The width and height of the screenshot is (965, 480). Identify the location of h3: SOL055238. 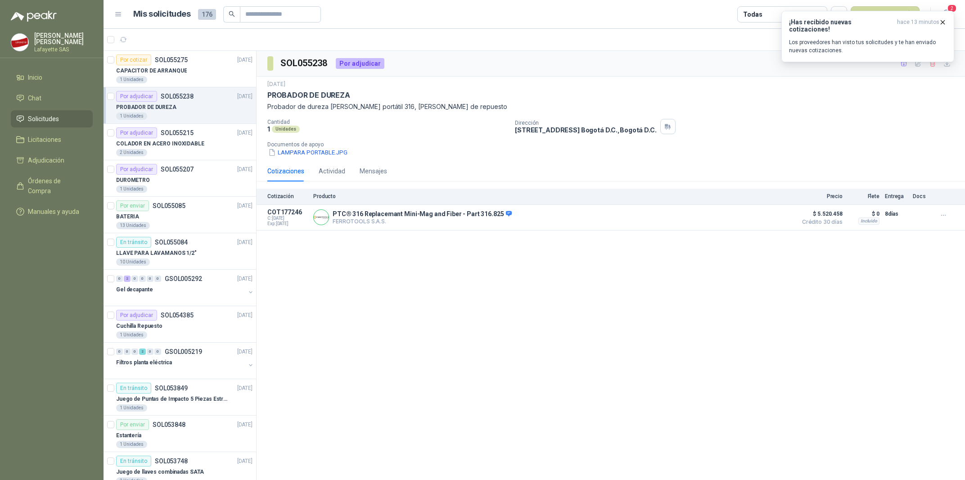
(304, 63).